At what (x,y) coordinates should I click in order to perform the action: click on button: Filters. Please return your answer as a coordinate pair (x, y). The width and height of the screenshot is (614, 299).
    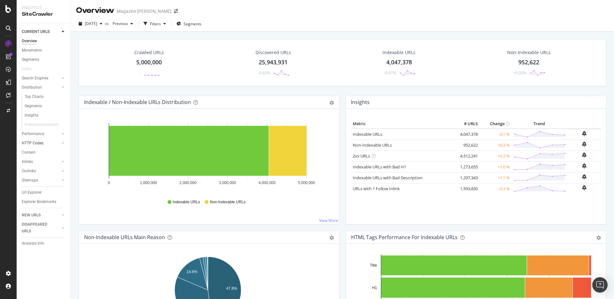
    Looking at the image, I should click on (155, 24).